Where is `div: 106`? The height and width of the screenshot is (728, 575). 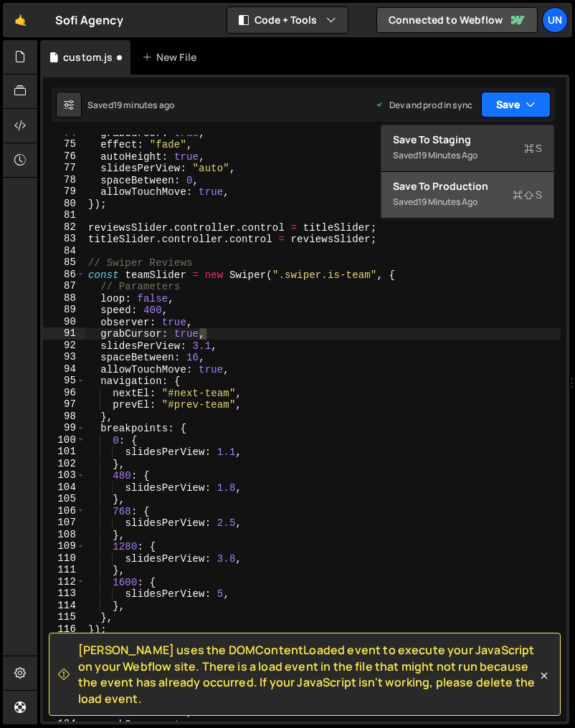
div: 106 is located at coordinates (64, 511).